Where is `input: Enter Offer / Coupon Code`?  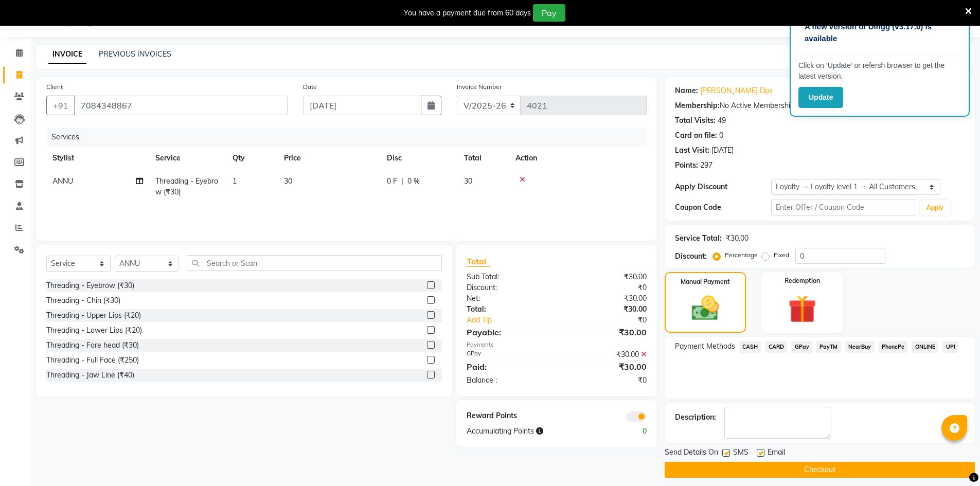 input: Enter Offer / Coupon Code is located at coordinates (844, 207).